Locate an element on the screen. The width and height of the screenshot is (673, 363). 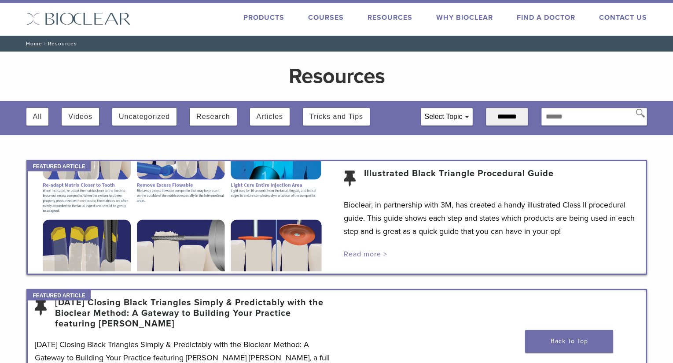
a: Back To Top is located at coordinates (569, 341).